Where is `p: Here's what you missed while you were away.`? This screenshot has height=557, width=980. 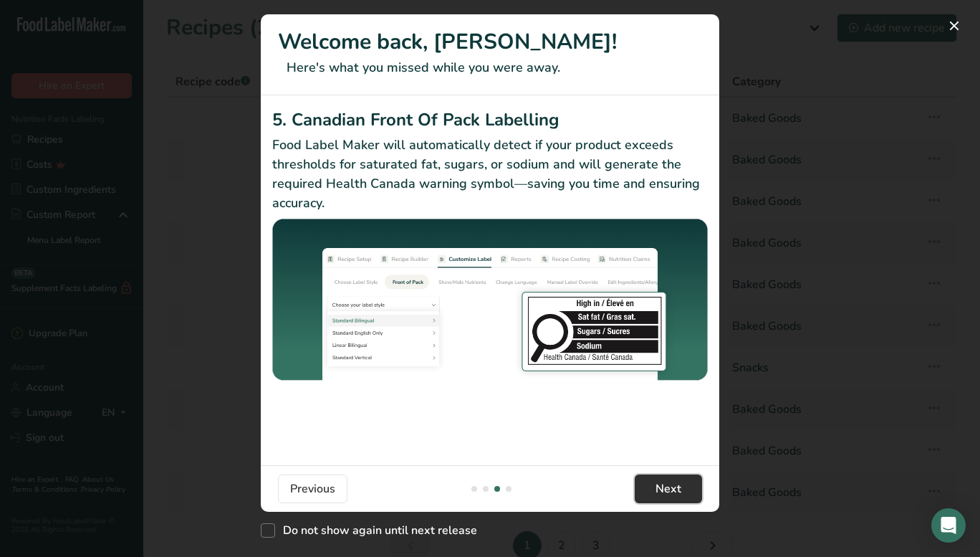
p: Here's what you missed while you were away. is located at coordinates (490, 67).